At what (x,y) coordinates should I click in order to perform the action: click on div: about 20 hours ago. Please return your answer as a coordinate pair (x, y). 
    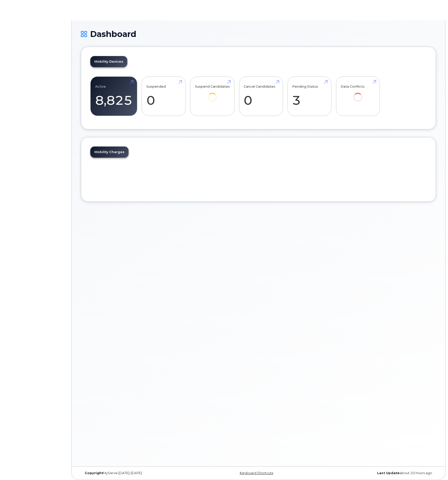
    Looking at the image, I should click on (377, 473).